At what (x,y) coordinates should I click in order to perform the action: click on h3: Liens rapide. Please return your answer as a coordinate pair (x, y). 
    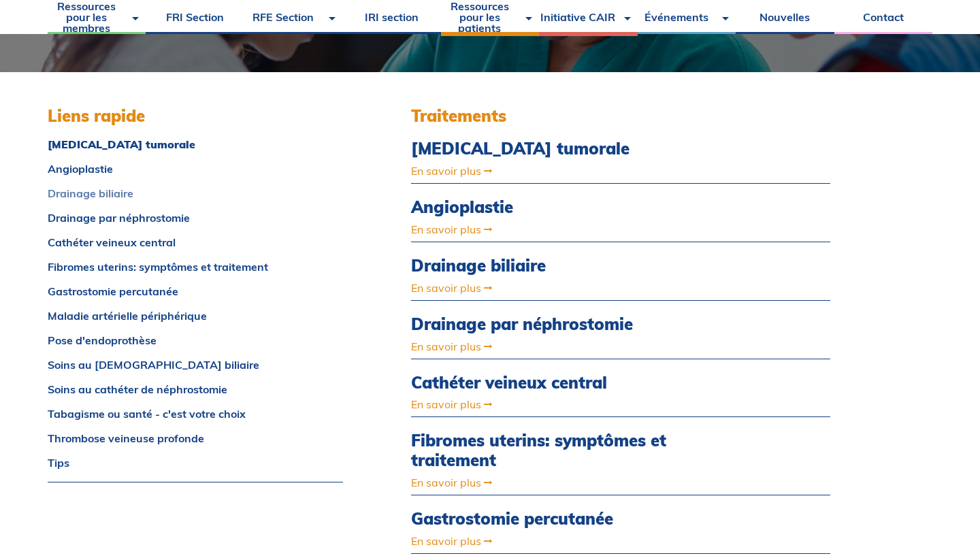
    Looking at the image, I should click on (195, 116).